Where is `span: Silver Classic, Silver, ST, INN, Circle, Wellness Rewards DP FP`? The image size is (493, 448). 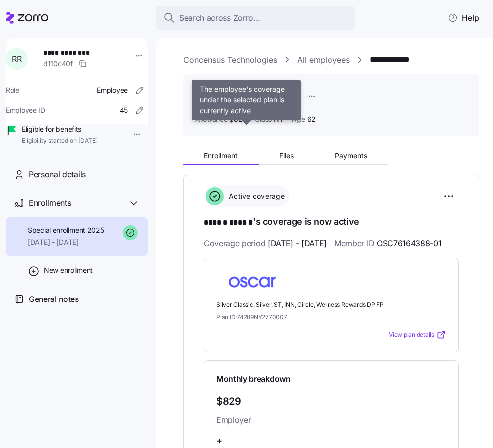
span: Silver Classic, Silver, ST, INN, Circle, Wellness Rewards DP FP is located at coordinates (331, 305).